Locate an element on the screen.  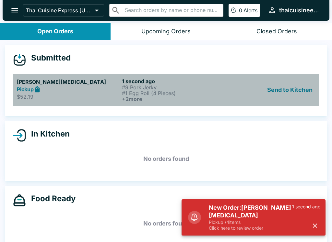
button: Send to Kitchen is located at coordinates (290, 90).